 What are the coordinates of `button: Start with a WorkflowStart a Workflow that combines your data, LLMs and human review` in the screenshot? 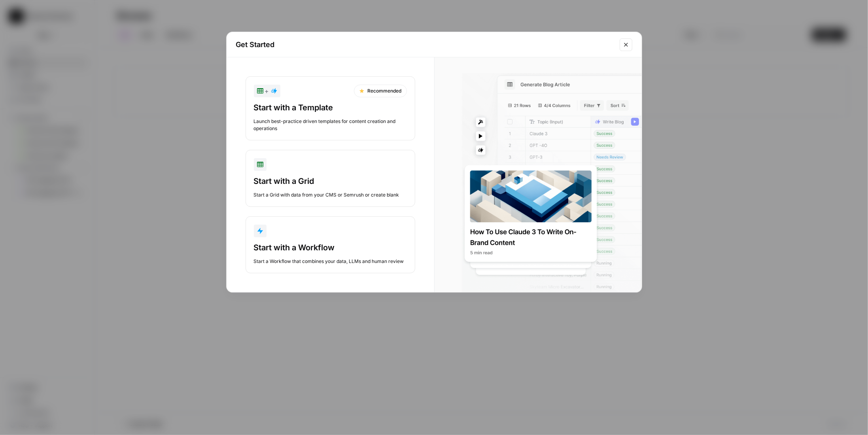 It's located at (331, 245).